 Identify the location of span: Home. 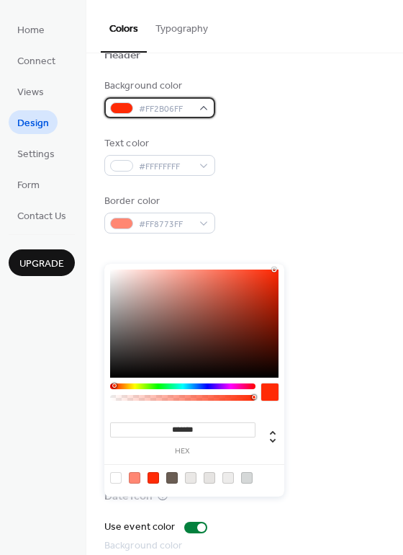
(31, 30).